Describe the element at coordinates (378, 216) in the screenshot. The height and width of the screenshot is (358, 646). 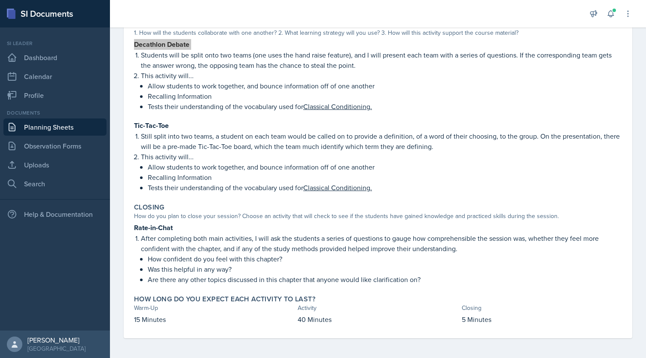
I see `div: How do you plan to close your session? Choose an activity that will check to see if the students ...` at that location.